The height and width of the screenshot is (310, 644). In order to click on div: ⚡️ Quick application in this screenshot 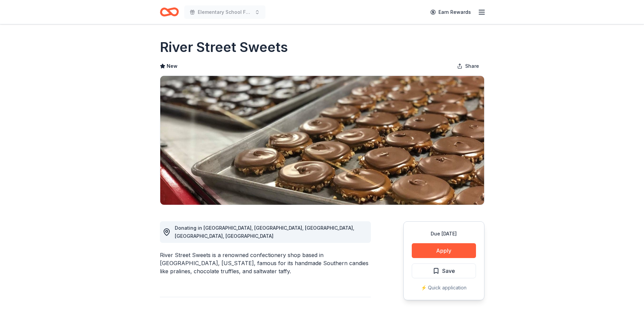, I will do `click(443, 288)`.